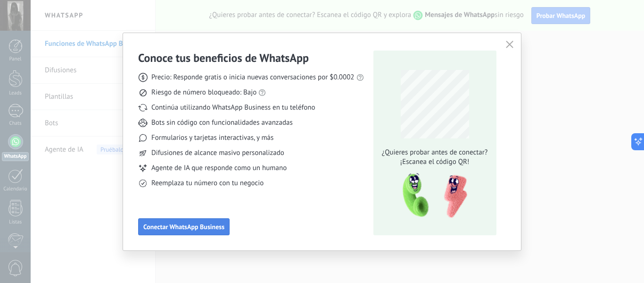 The height and width of the screenshot is (283, 644). What do you see at coordinates (219, 168) in the screenshot?
I see `span: Agente de IA que responde como un humano` at bounding box center [219, 168].